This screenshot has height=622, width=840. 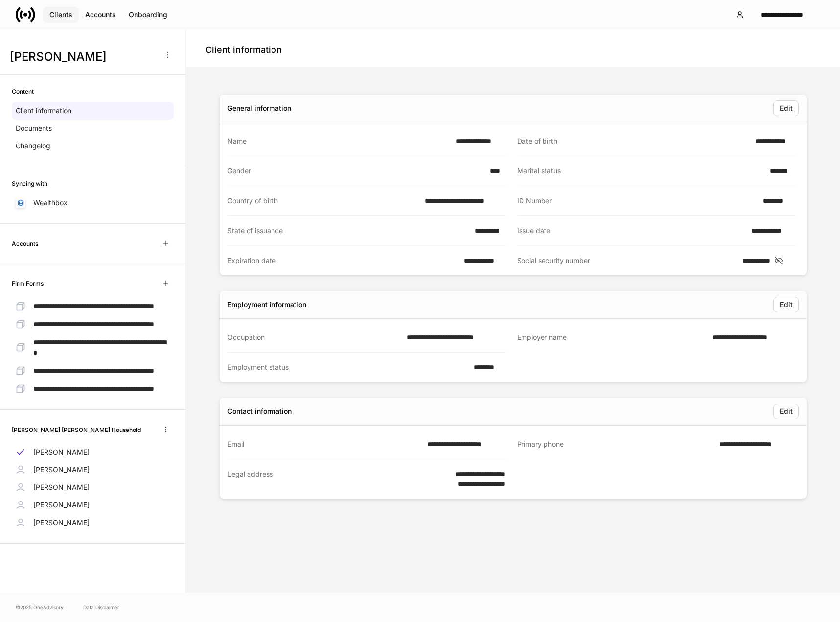 What do you see at coordinates (100, 15) in the screenshot?
I see `button: Accounts` at bounding box center [100, 15].